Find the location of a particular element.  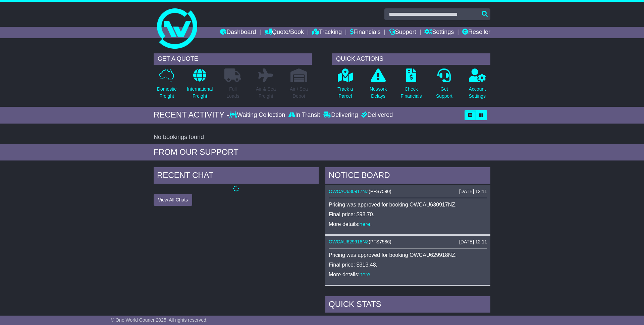

div: RECENT CHAT is located at coordinates (236, 176).